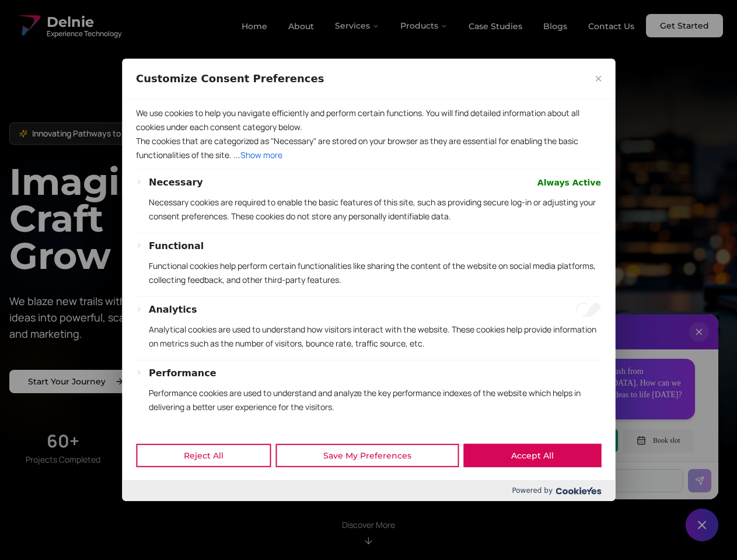 This screenshot has width=737, height=560. Describe the element at coordinates (598, 79) in the screenshot. I see `img: Close` at that location.